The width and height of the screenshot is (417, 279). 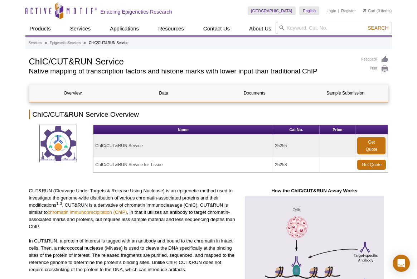 I want to click on h2: ChIC/CUT&RUN Service Overview, so click(x=209, y=114).